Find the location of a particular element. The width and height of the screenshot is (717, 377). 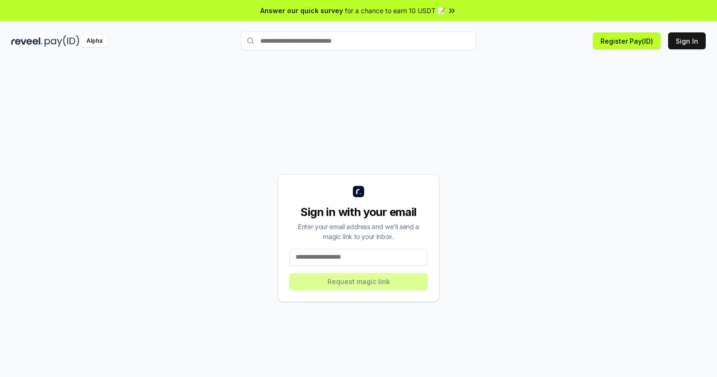

img: pay_id is located at coordinates (62, 41).